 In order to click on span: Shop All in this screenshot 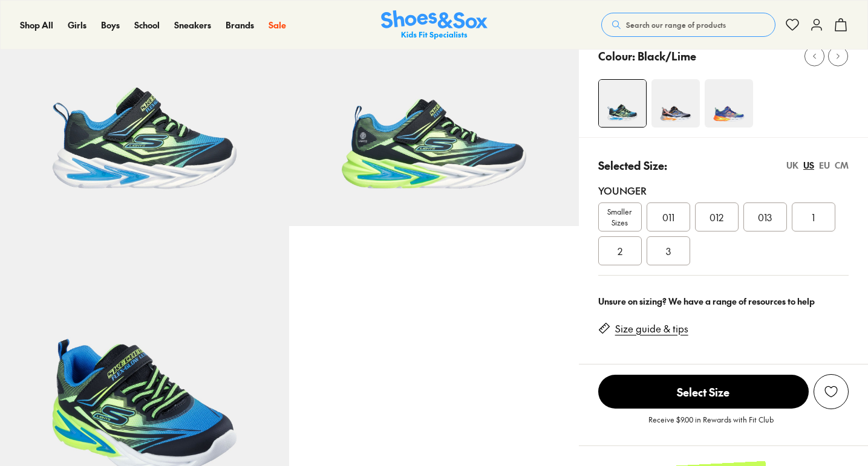, I will do `click(36, 25)`.